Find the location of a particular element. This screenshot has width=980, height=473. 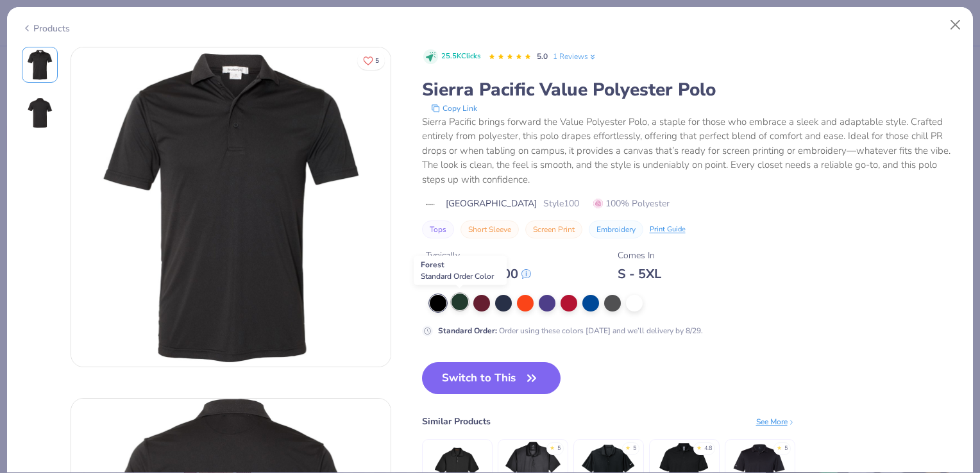

button: Tops is located at coordinates (438, 230).